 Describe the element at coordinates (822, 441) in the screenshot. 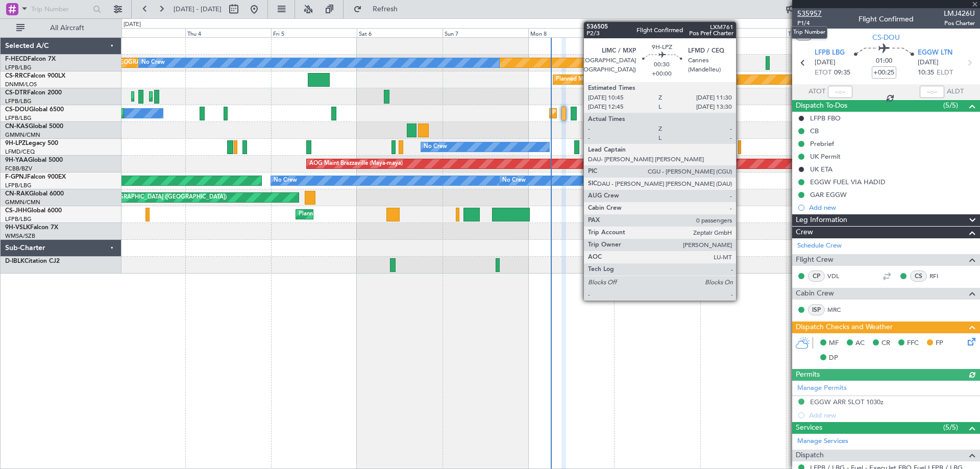

I see `a: Manage Services` at that location.